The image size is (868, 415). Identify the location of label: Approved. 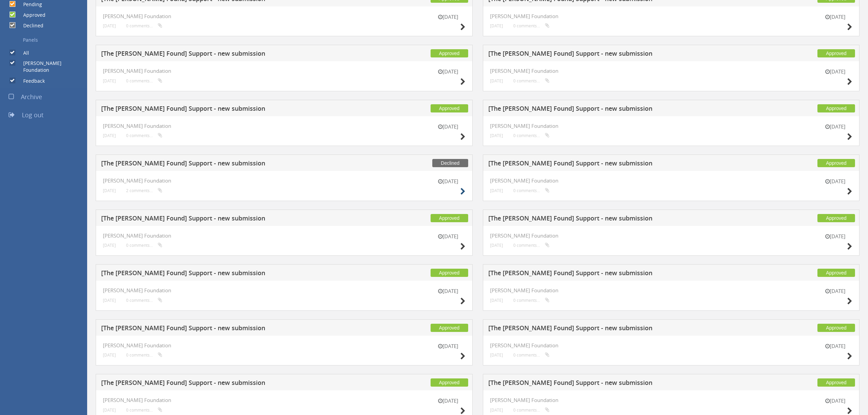
(31, 15).